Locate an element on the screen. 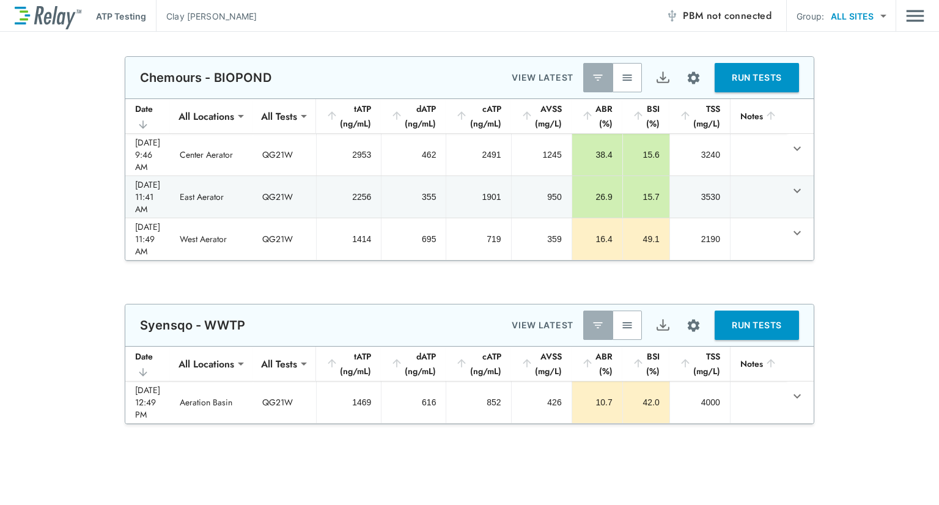 The width and height of the screenshot is (939, 505). span: not connected is located at coordinates (739, 15).